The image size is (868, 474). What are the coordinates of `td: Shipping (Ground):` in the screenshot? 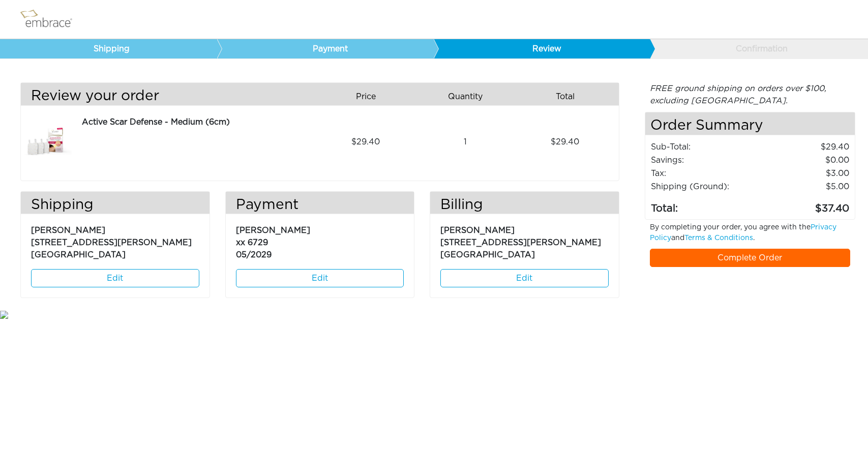 It's located at (705, 187).